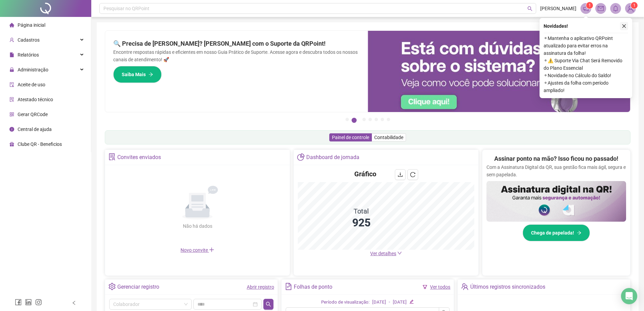 The height and width of the screenshot is (311, 644). What do you see at coordinates (556, 171) in the screenshot?
I see `p: Com a Assinatura Digital da QR, sua gestão fica mais ágil, segura e sem papelada.` at bounding box center [556, 171].